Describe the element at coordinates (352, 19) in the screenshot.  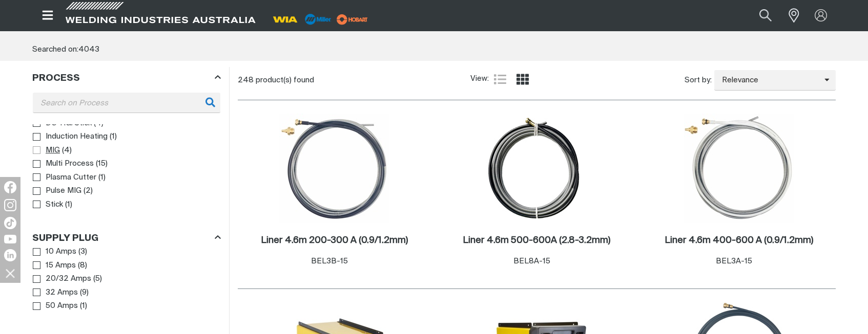
I see `a: miller` at that location.